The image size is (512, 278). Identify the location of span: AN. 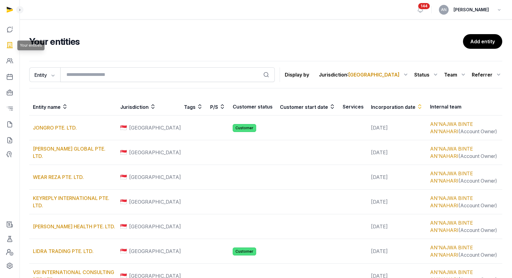
(444, 10).